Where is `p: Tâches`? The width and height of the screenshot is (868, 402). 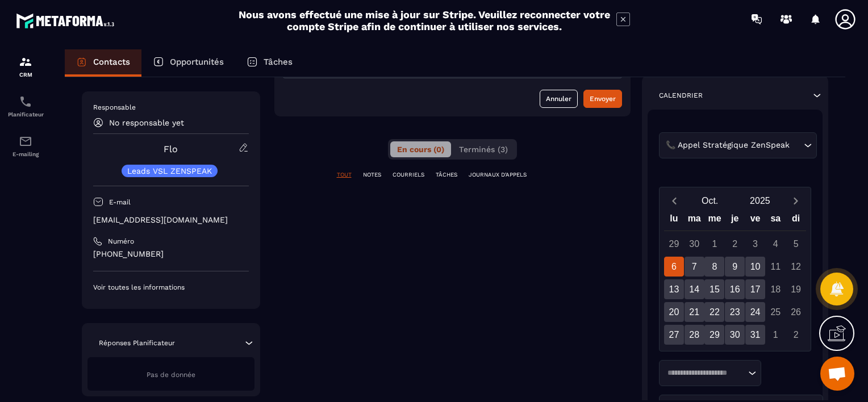
p: Tâches is located at coordinates (277, 62).